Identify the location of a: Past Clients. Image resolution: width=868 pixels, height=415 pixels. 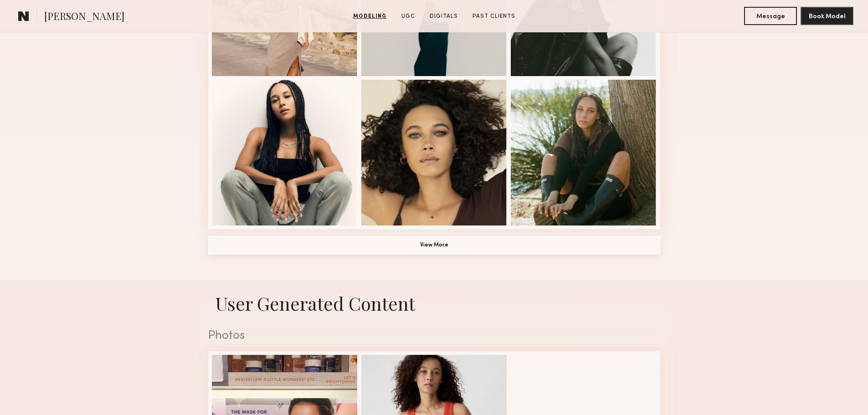
(494, 17).